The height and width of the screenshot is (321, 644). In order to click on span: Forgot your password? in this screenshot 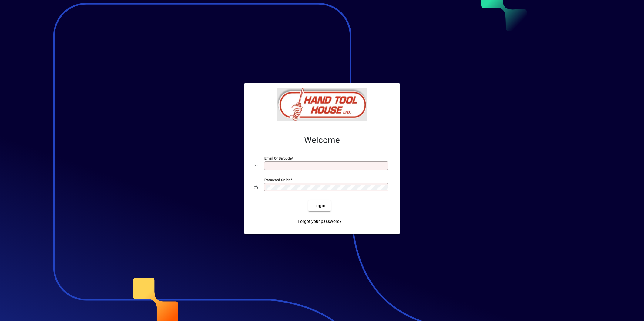, I will do `click(320, 222)`.